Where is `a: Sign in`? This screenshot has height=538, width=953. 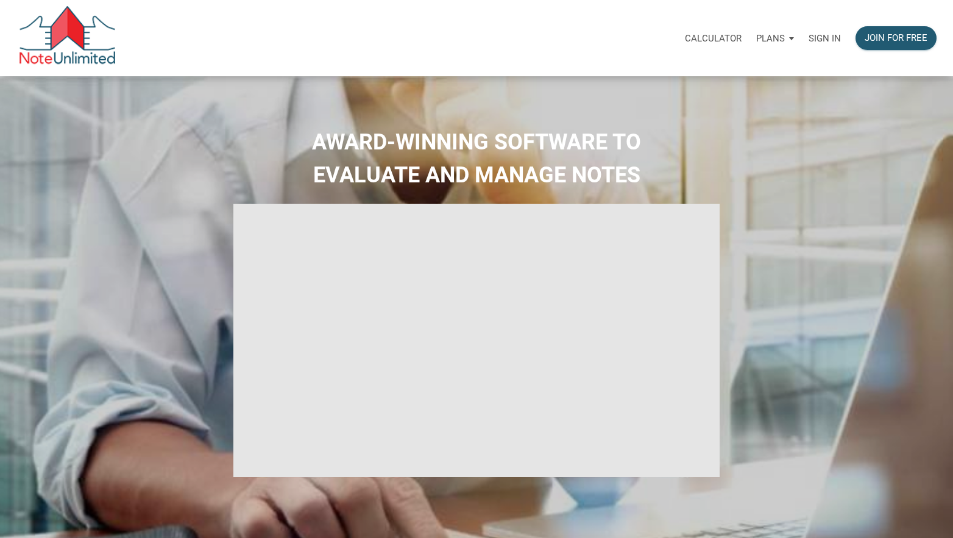 a: Sign in is located at coordinates (825, 38).